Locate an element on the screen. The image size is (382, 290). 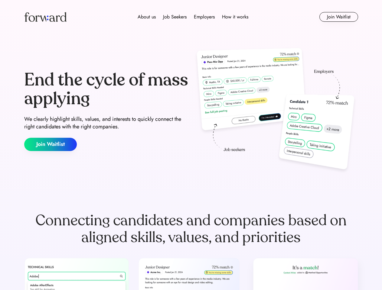
div: End the cycle of mass applying is located at coordinates (106, 89).